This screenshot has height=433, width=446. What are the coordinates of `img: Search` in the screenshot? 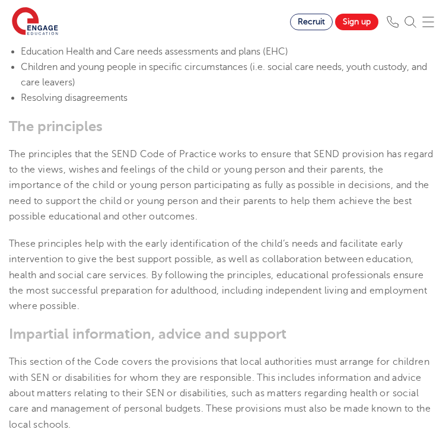 It's located at (411, 22).